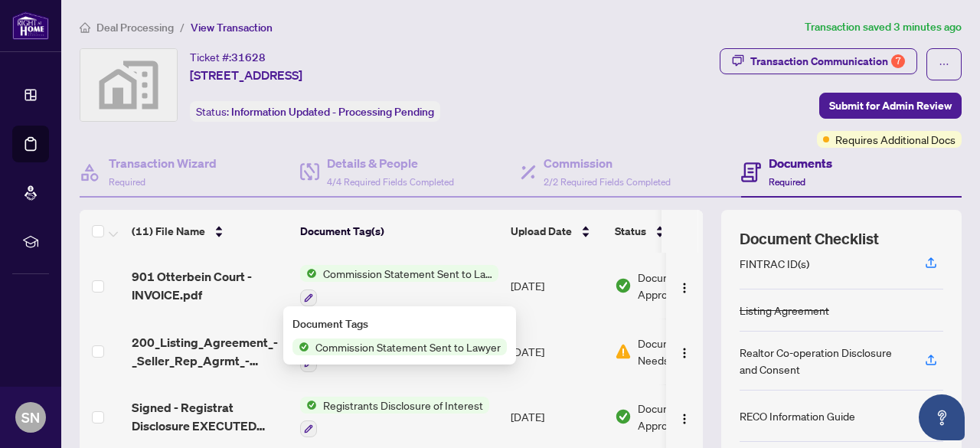 This screenshot has height=448, width=980. What do you see at coordinates (823, 361) in the screenshot?
I see `div: Realtor Co-operation Disclosure and Consent` at bounding box center [823, 361].